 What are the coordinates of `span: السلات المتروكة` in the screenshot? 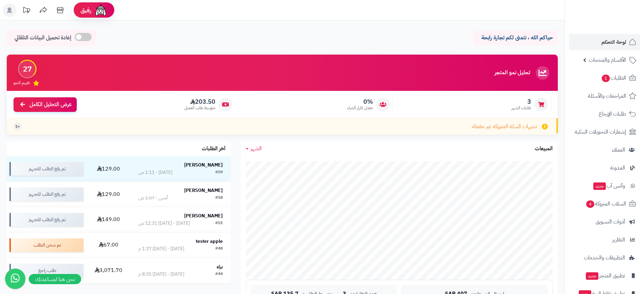 It's located at (606, 204).